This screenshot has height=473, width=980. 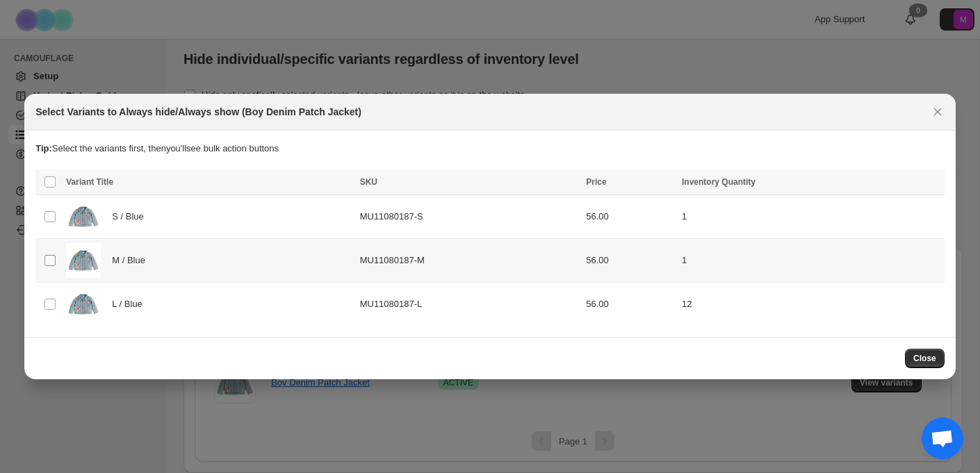 I want to click on span: L / Blue, so click(x=130, y=304).